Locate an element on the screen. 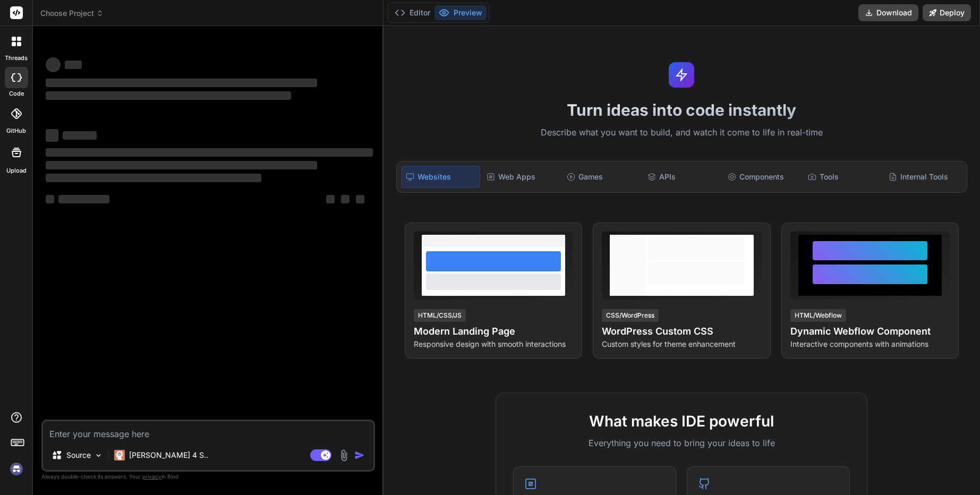  label: code is located at coordinates (16, 94).